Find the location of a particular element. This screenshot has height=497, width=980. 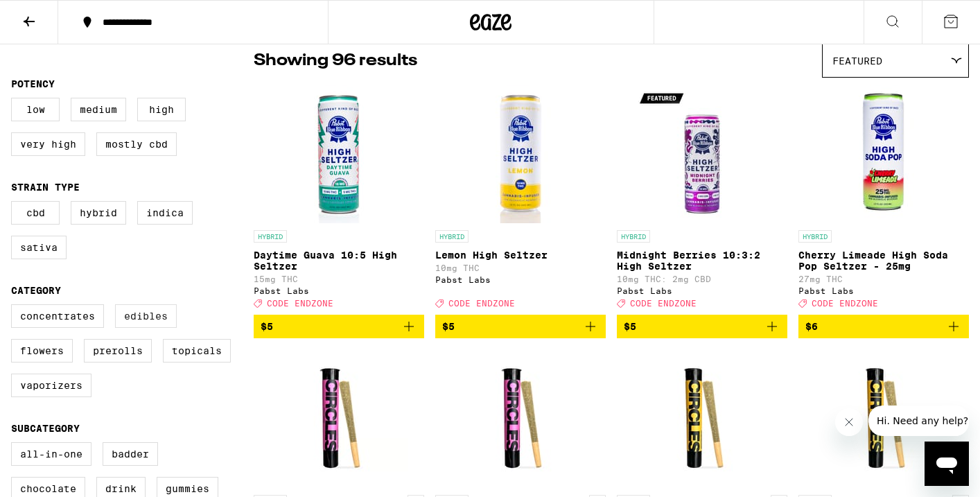

p: 10mg THC: 2mg CBD is located at coordinates (703, 278).